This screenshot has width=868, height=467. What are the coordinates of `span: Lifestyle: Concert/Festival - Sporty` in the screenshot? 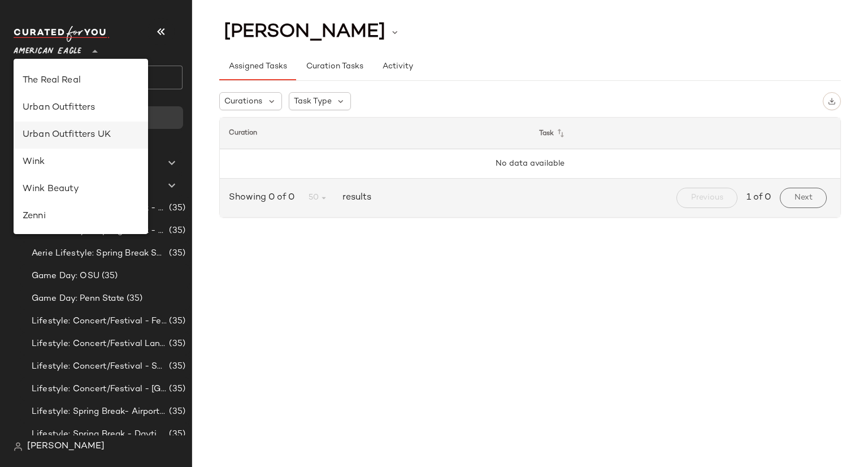 It's located at (99, 366).